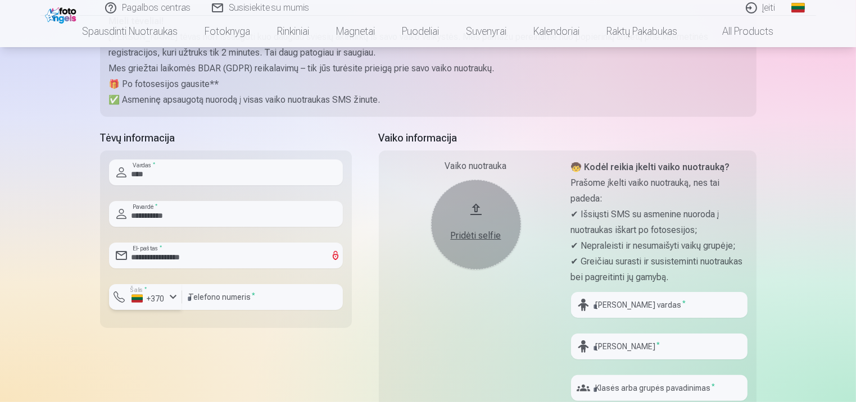 The image size is (856, 402). Describe the element at coordinates (659, 222) in the screenshot. I see `p: ✔ Išsiųsti SMS su asmenine nuoroda į nuotraukas iškart po fotosesijos;` at that location.